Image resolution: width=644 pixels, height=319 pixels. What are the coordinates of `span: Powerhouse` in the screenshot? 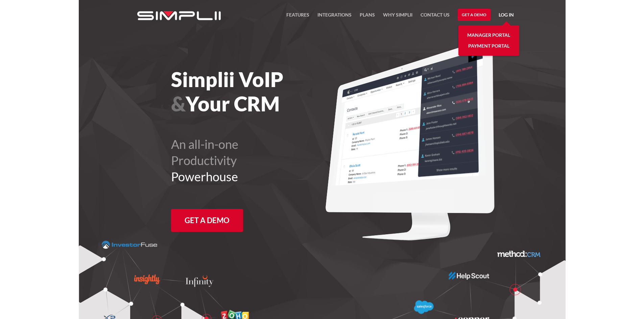 It's located at (204, 177).